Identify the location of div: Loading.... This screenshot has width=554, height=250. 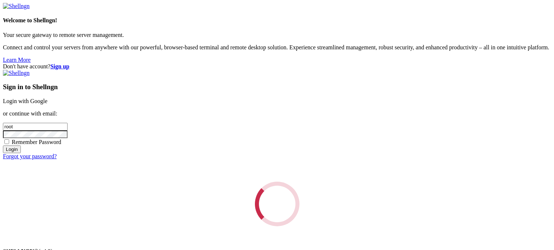
(277, 203).